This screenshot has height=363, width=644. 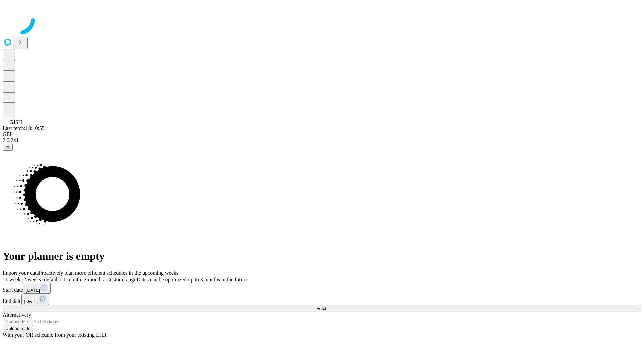 What do you see at coordinates (322, 308) in the screenshot?
I see `span: Fetch` at bounding box center [322, 308].